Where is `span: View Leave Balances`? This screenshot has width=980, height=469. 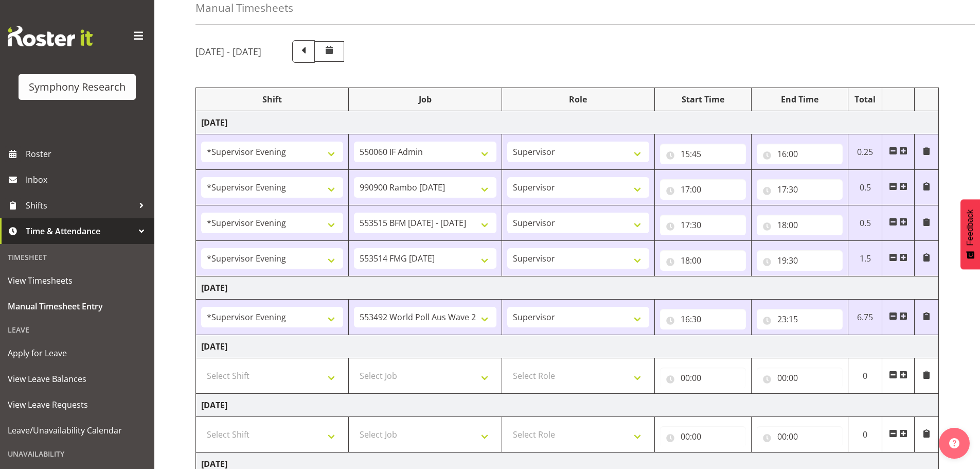 span: View Leave Balances is located at coordinates (77, 378).